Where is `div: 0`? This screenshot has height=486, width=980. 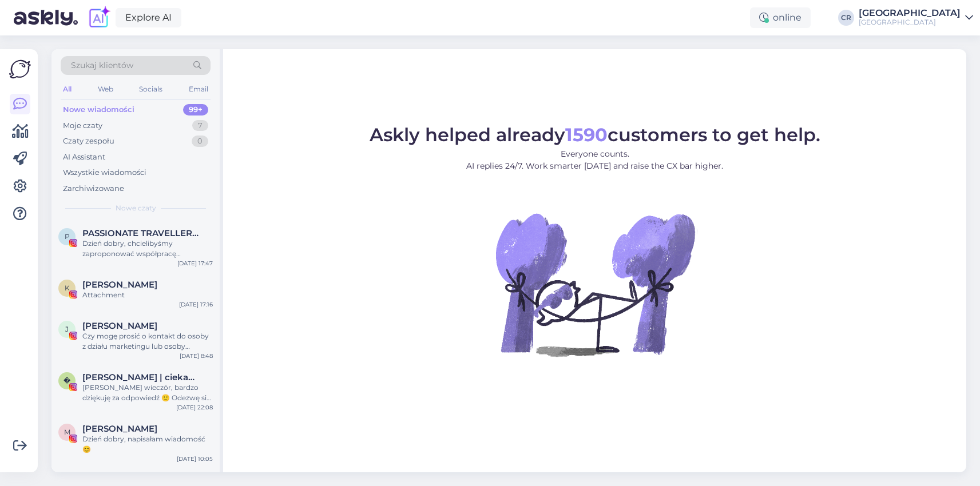
div: 0 is located at coordinates (200, 141).